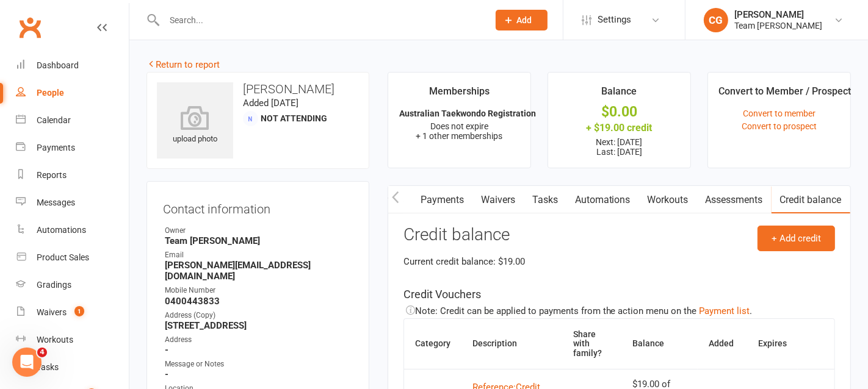 Image resolution: width=868 pixels, height=389 pixels. Describe the element at coordinates (195, 125) in the screenshot. I see `div: upload photo` at that location.